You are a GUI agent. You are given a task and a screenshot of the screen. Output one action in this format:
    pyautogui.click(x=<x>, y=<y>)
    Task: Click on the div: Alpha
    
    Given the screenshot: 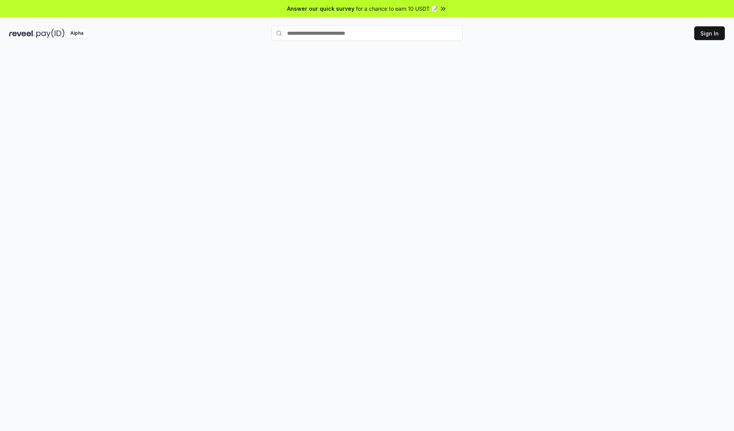 What is the action you would take?
    pyautogui.click(x=77, y=33)
    